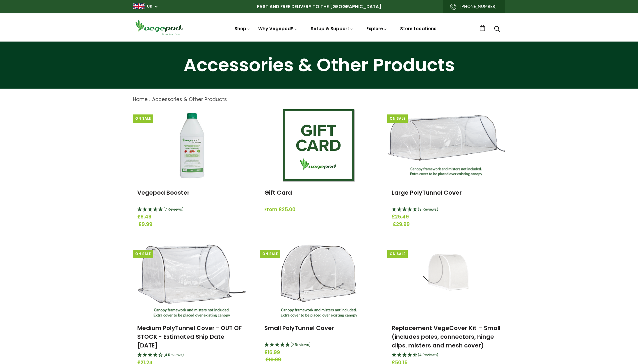 The image size is (638, 364). Describe the element at coordinates (173, 209) in the screenshot. I see `span: 5 Stars - 7 Reviews` at that location.